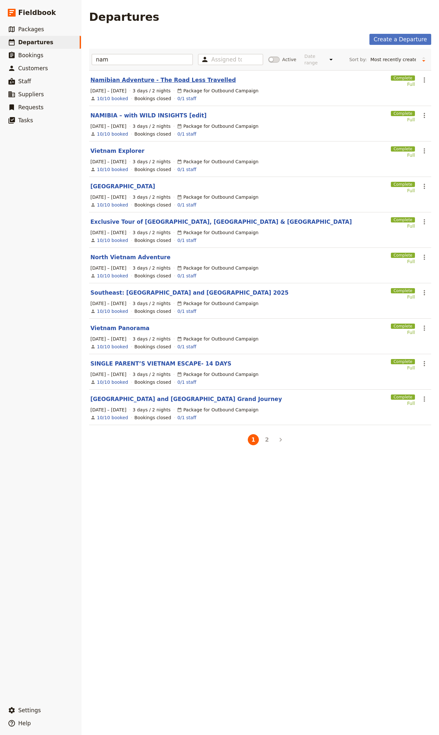 This screenshot has height=735, width=439. Describe the element at coordinates (281, 440) in the screenshot. I see `button: Next` at that location.